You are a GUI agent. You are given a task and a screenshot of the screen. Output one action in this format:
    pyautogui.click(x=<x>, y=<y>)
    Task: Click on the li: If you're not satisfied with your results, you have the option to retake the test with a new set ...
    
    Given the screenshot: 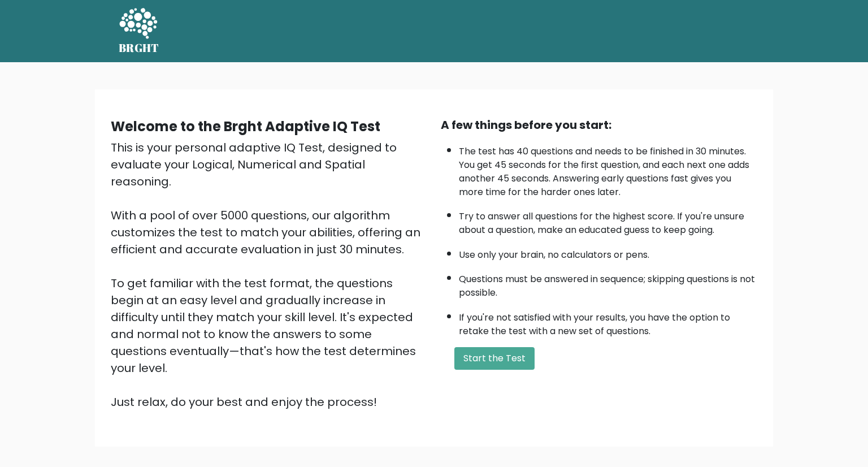 What is the action you would take?
    pyautogui.click(x=608, y=322)
    